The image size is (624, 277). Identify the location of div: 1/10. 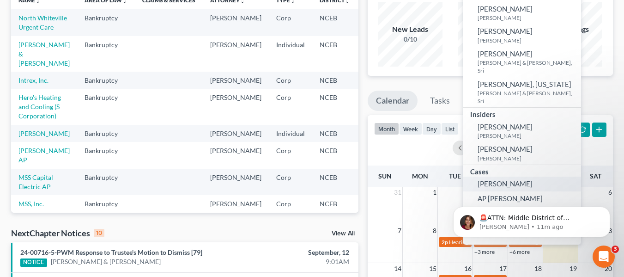
(490, 39).